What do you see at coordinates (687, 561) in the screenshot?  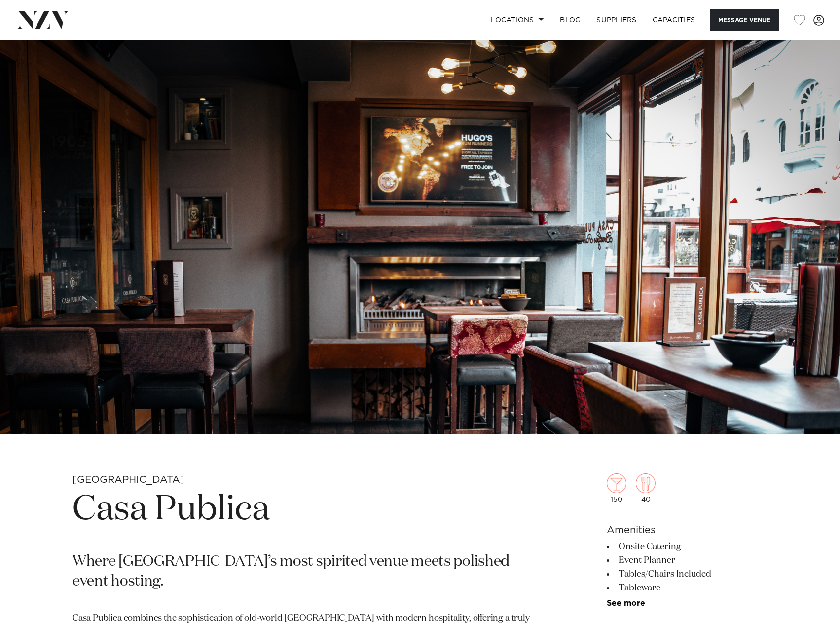 I see `li: Event Planner` at bounding box center [687, 561].